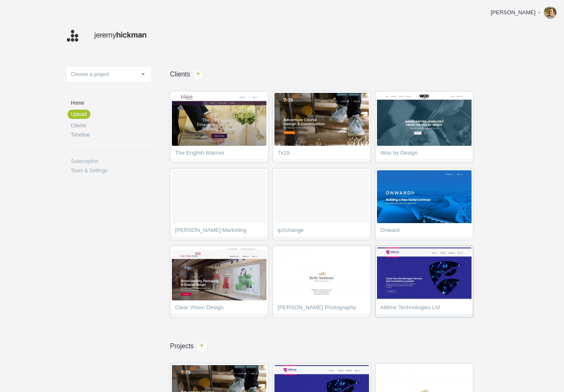 The height and width of the screenshot is (392, 564). Describe the element at coordinates (111, 135) in the screenshot. I see `a: Timeline` at that location.